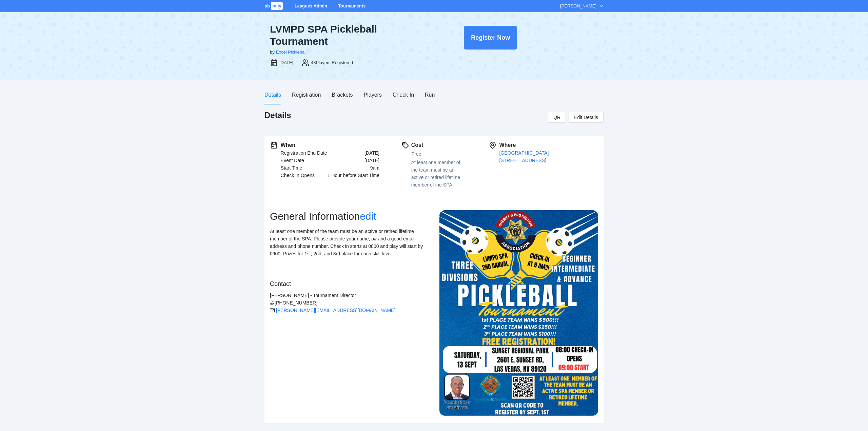 This screenshot has height=431, width=868. What do you see at coordinates (349, 242) in the screenshot?
I see `p: At least one member of the team must be an active or retired lifetime member of the SPA. Please p...` at bounding box center [349, 242].